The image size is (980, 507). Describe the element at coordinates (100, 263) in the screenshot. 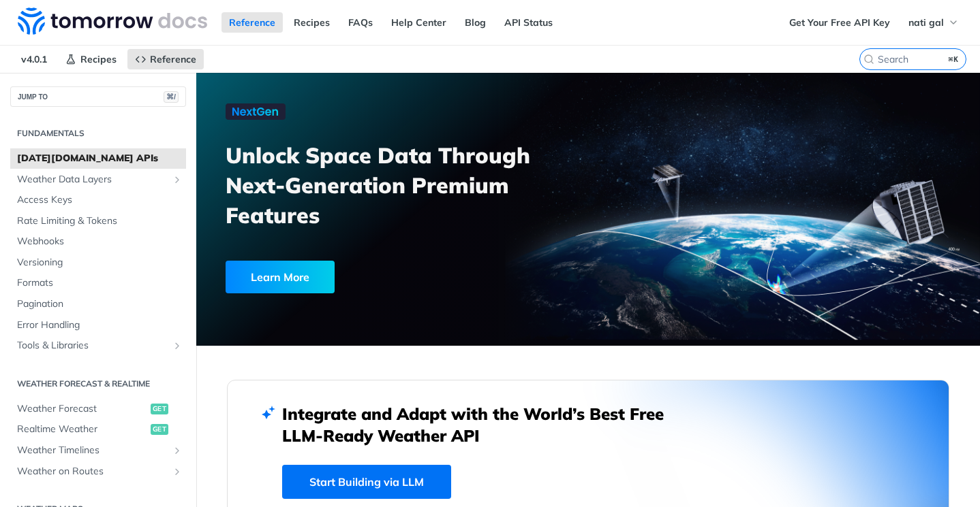

I see `span: Versioning` at that location.